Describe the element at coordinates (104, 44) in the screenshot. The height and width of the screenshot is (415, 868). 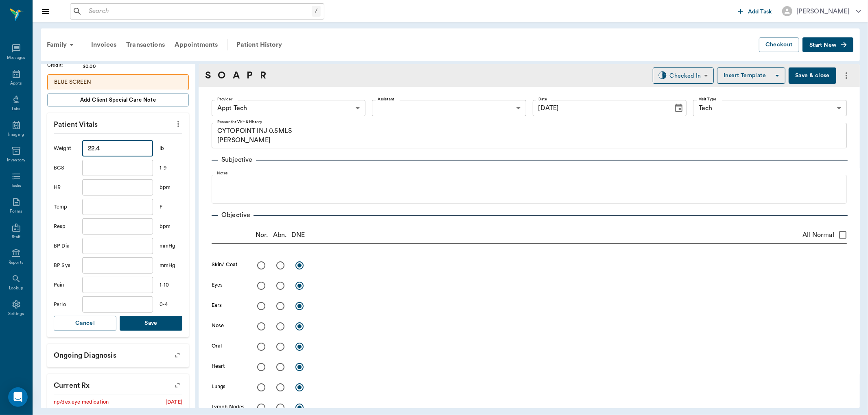
I see `div: Invoices` at that location.